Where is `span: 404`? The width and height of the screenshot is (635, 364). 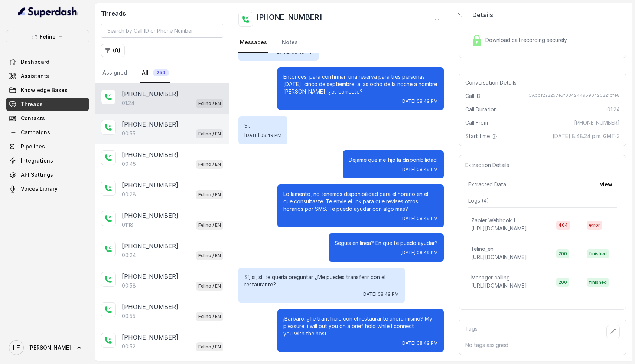 span: 404 is located at coordinates (564, 225).